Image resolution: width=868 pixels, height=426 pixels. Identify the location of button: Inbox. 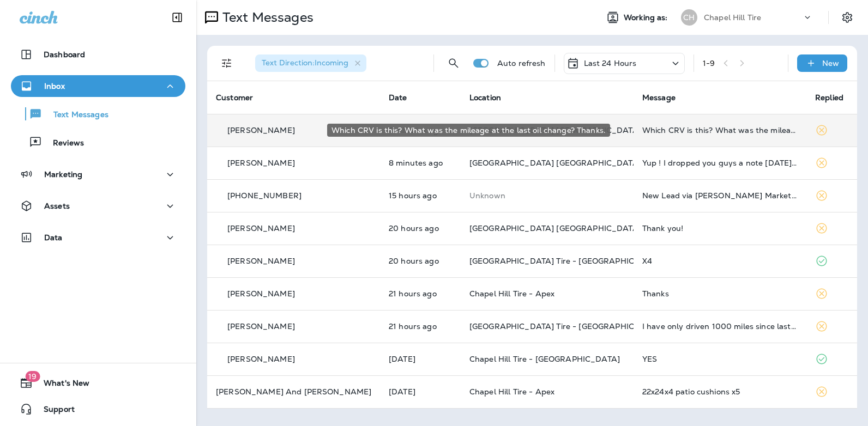
(98, 86).